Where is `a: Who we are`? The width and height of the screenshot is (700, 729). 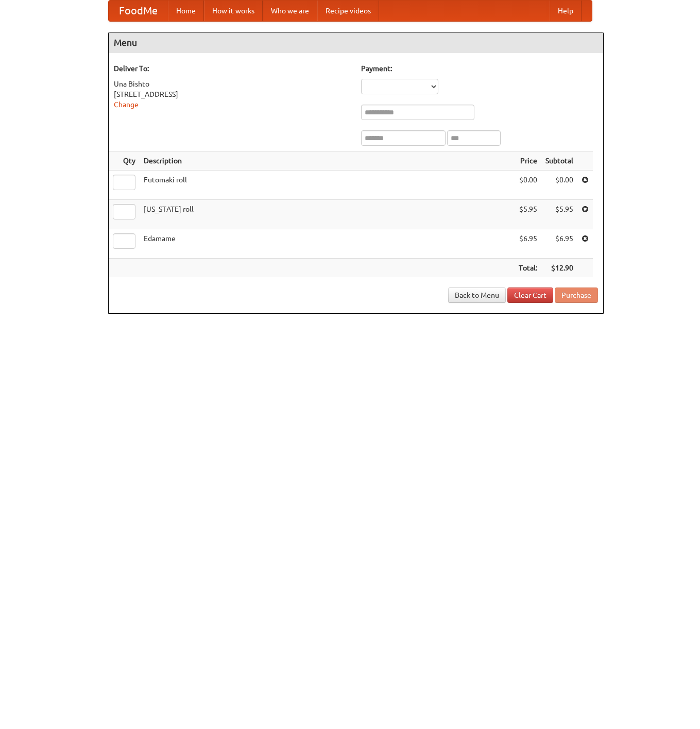 a: Who we are is located at coordinates (290, 11).